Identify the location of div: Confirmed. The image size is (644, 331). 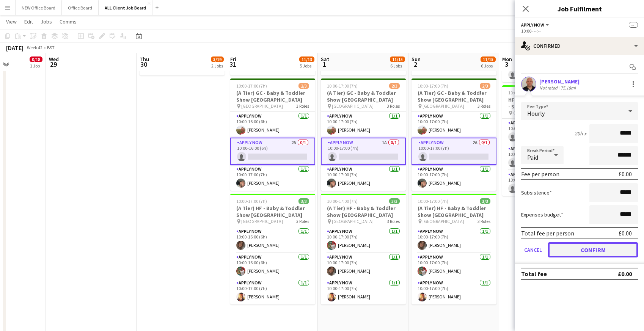
(580, 46).